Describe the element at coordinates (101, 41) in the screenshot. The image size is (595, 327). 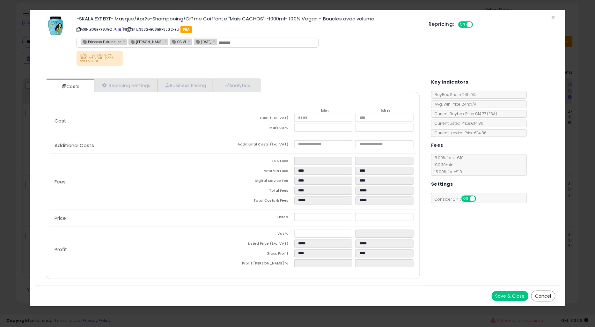
I see `span: Princess Futures Inc` at that location.